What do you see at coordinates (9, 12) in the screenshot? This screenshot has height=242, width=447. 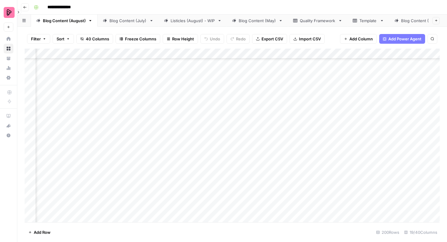 I see `button: Workspace: Preply` at bounding box center [9, 12].